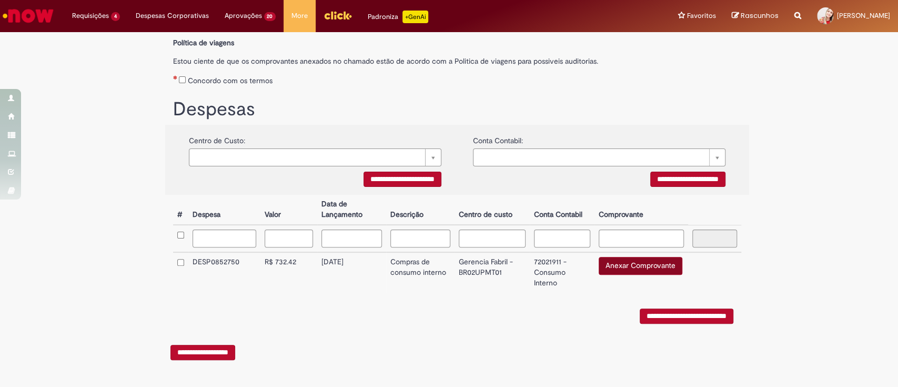 The image size is (898, 387). I want to click on span: Aprovações, so click(243, 16).